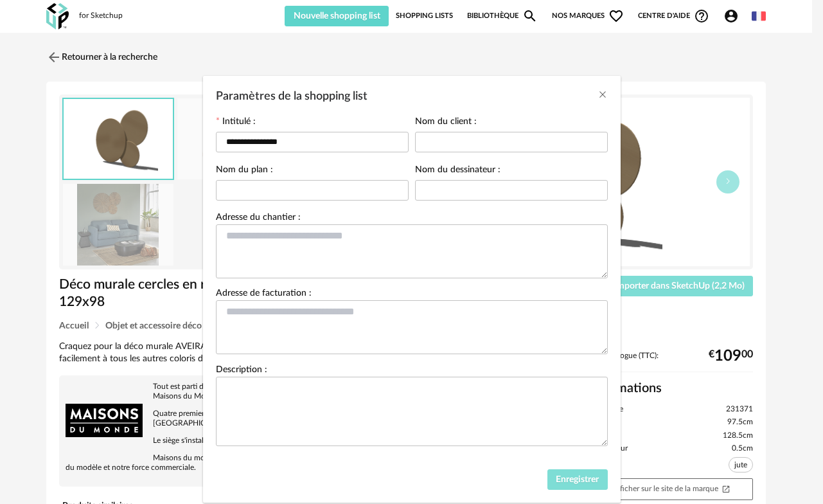 The image size is (823, 504). I want to click on label: Nom du dessinateur :, so click(457, 171).